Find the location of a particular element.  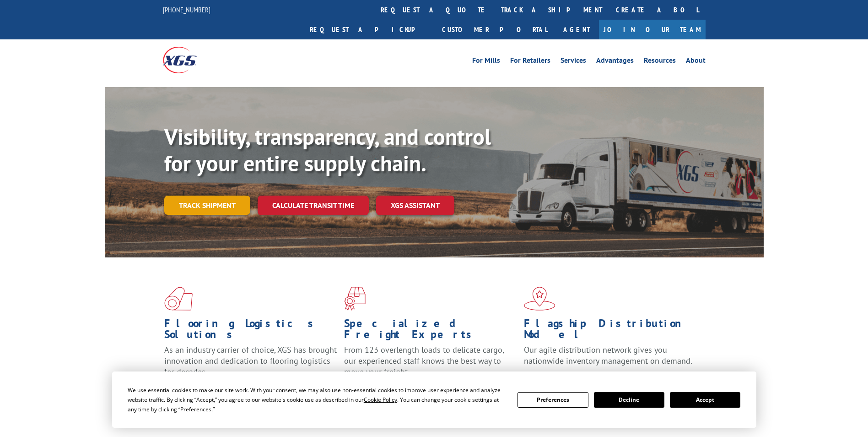

span: Our agile distribution network gives you nationwide inventory management on demand. is located at coordinates (608, 355).